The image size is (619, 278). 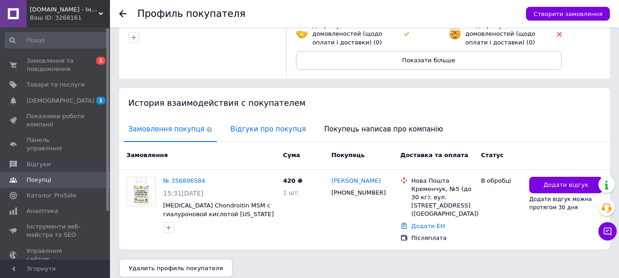 What do you see at coordinates (170, 129) in the screenshot?
I see `span: Замовлення покупця` at bounding box center [170, 129].